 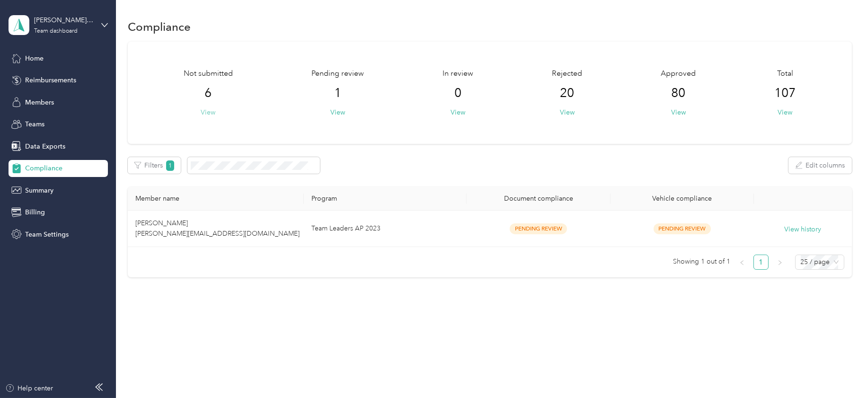 What do you see at coordinates (39, 190) in the screenshot?
I see `span: Summary` at bounding box center [39, 190].